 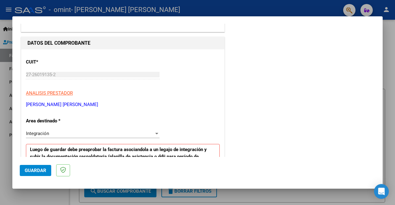 I want to click on span: Guardar, so click(x=36, y=171).